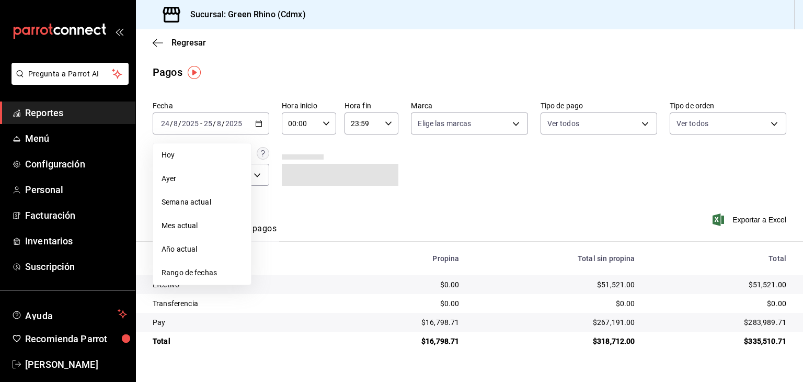 The image size is (803, 382). I want to click on button: Exportar a Excel, so click(751, 220).